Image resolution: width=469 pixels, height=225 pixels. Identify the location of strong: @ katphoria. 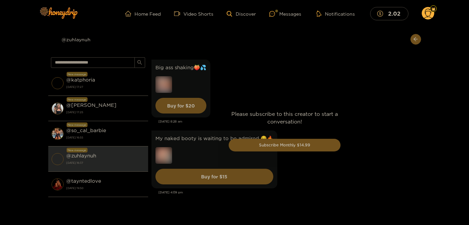
(81, 80).